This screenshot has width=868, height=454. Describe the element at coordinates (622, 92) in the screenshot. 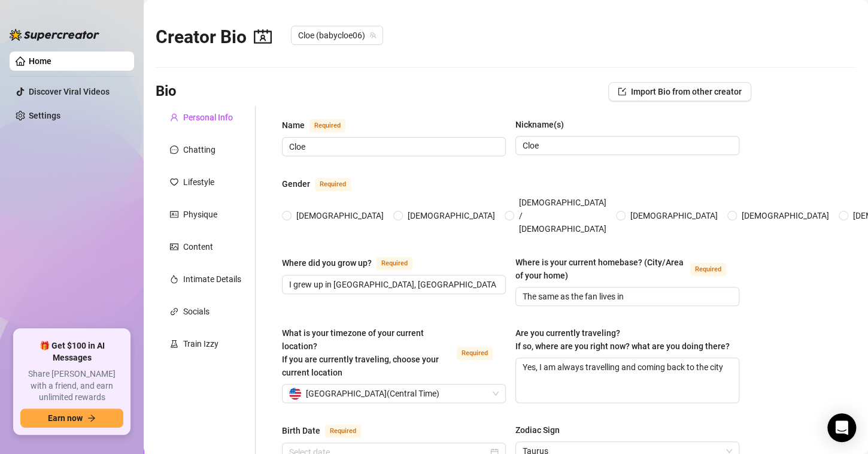

I see `span: import` at that location.